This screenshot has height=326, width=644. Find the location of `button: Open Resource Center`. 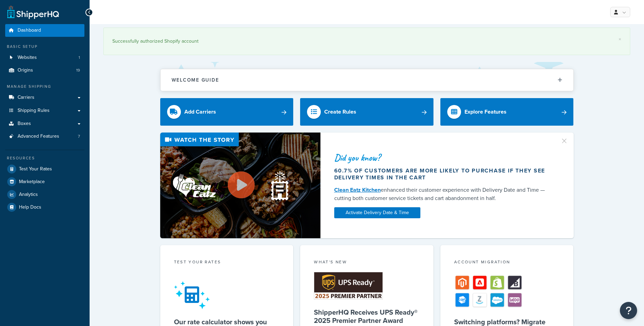

button: Open Resource Center is located at coordinates (628, 311).